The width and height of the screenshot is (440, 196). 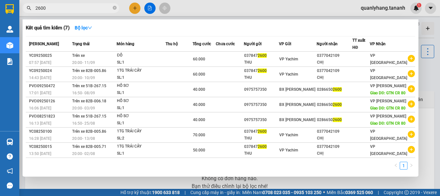 What do you see at coordinates (396, 165) in the screenshot?
I see `button: left` at bounding box center [396, 165].